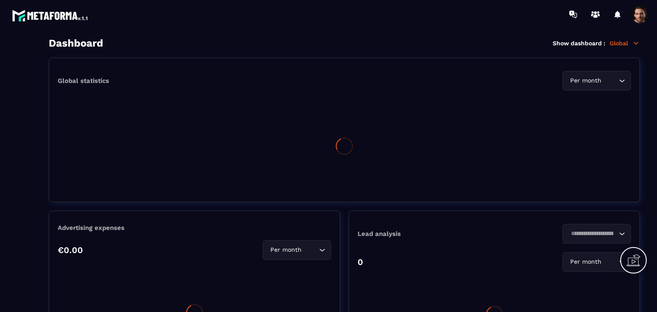 This screenshot has width=657, height=312. What do you see at coordinates (624, 43) in the screenshot?
I see `p: Global` at bounding box center [624, 43].